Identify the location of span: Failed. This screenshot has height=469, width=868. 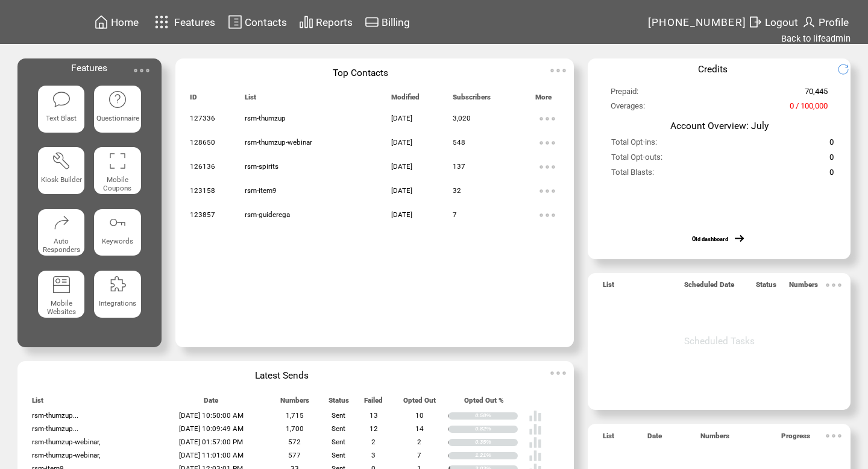
(373, 402).